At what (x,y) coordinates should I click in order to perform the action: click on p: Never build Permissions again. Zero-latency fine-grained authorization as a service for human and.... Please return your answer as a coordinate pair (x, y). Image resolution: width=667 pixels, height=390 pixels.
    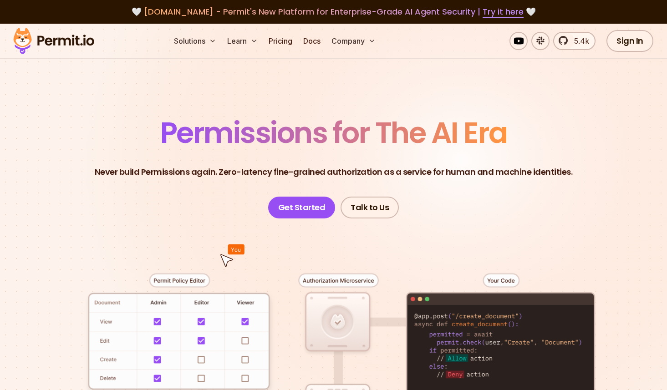
    Looking at the image, I should click on (334, 172).